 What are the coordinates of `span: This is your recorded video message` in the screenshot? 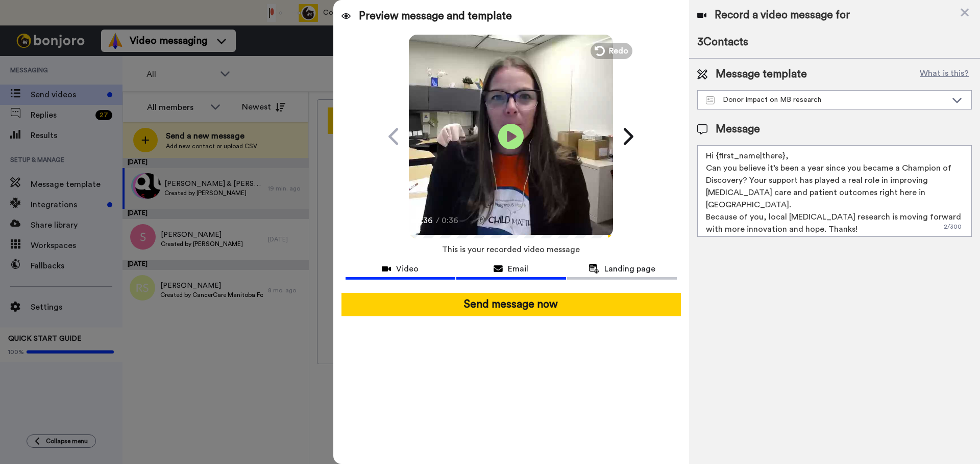 It's located at (511, 250).